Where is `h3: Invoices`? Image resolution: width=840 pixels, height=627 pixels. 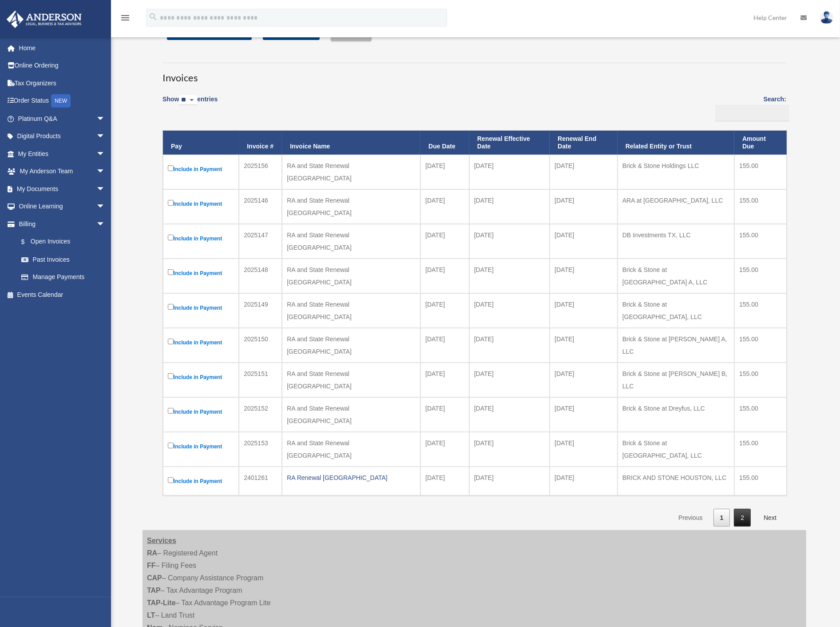 h3: Invoices is located at coordinates (475, 74).